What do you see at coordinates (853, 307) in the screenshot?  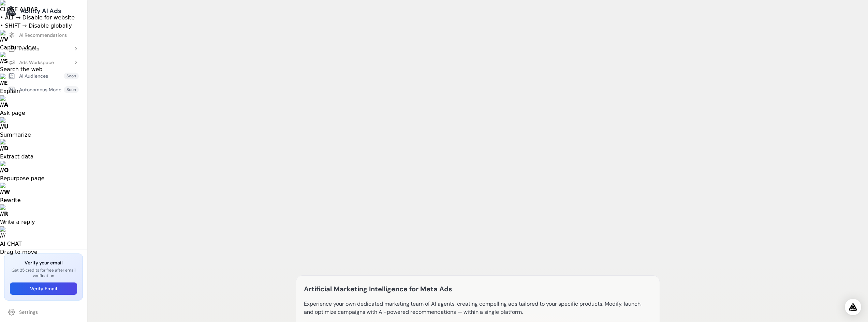 I see `div: Open Intercom Messenger` at bounding box center [853, 307].